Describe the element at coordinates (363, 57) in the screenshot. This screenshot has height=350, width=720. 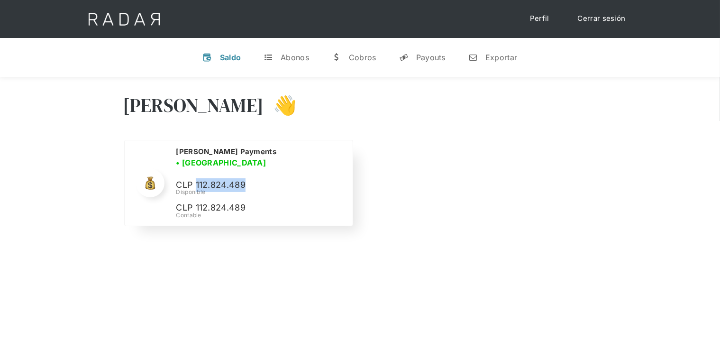
I see `div: Cobros` at that location.